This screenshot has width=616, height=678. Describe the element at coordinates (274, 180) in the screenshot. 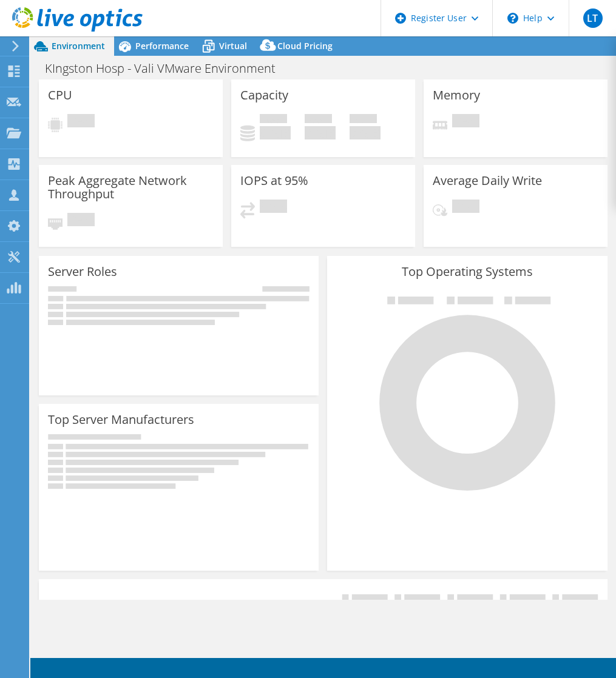

I see `h3: IOPS at 95%` at that location.